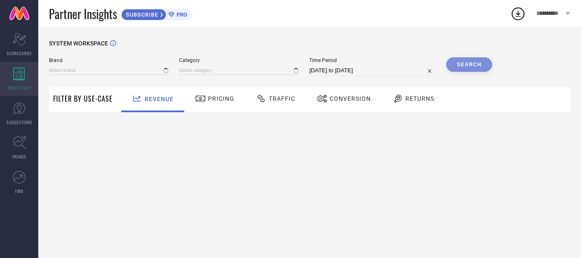 The image size is (581, 258). Describe the element at coordinates (282, 99) in the screenshot. I see `span: Traffic` at that location.